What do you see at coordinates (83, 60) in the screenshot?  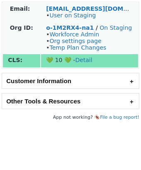 I see `a: Detail` at bounding box center [83, 60].